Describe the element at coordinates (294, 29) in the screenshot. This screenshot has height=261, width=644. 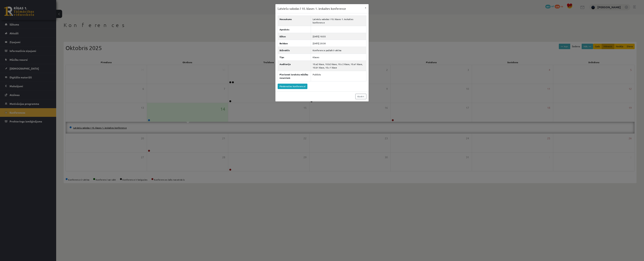
I see `th: Apraksts` at that location.